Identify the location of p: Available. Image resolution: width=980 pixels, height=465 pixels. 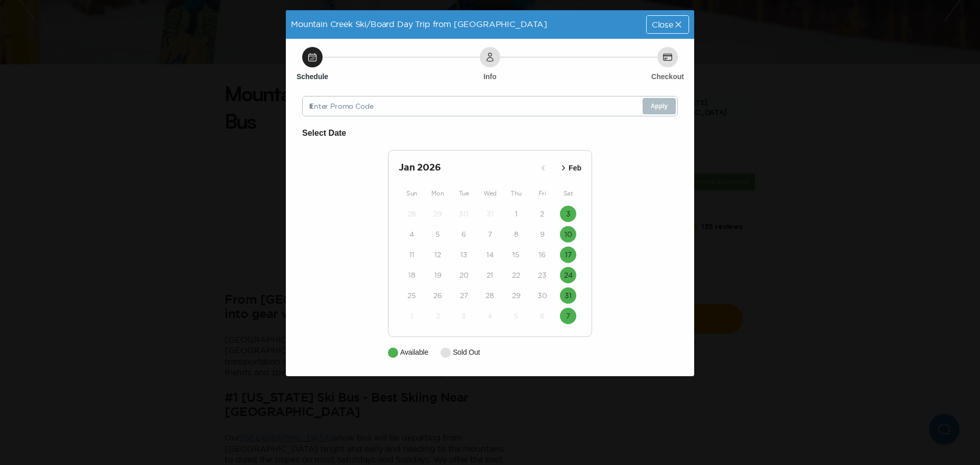
(414, 353).